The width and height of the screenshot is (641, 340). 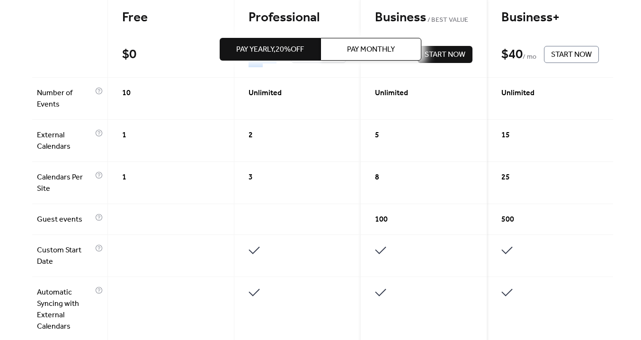 What do you see at coordinates (270, 49) in the screenshot?
I see `button: Pay Yearly,20%off` at bounding box center [270, 49].